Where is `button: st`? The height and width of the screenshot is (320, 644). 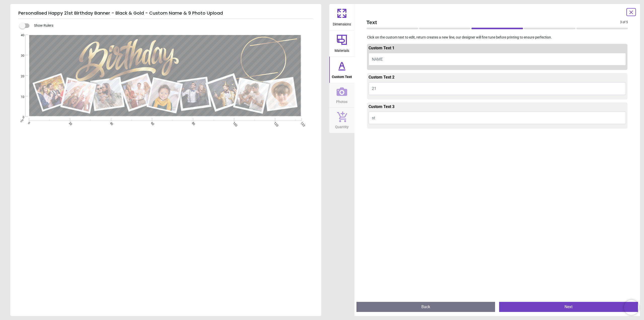
button: st is located at coordinates (497, 118).